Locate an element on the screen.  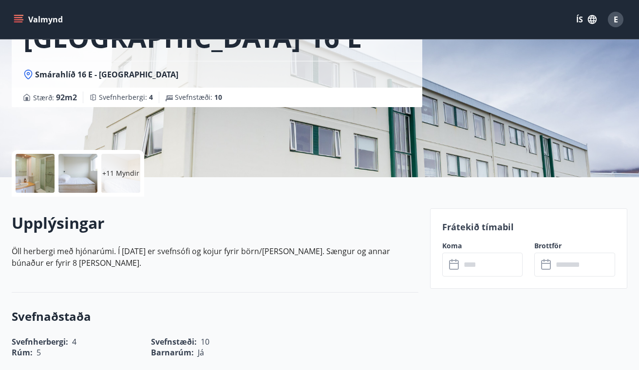
span: 4 is located at coordinates (151, 97).